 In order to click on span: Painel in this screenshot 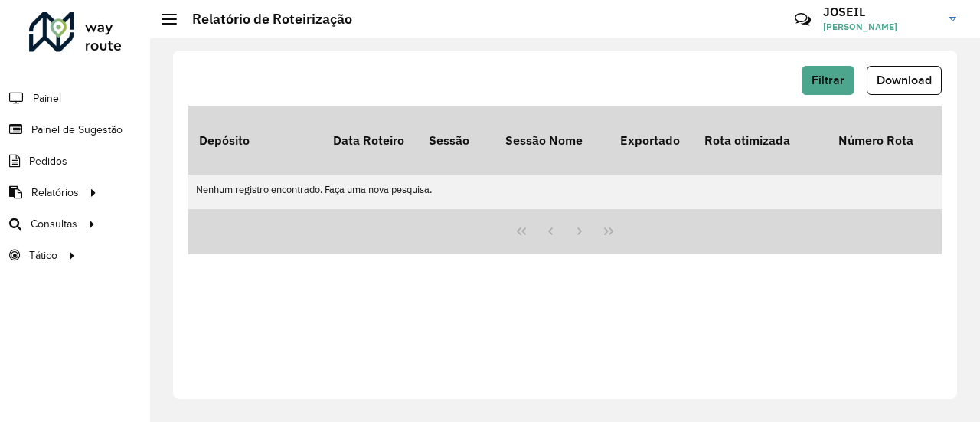, I will do `click(47, 98)`.